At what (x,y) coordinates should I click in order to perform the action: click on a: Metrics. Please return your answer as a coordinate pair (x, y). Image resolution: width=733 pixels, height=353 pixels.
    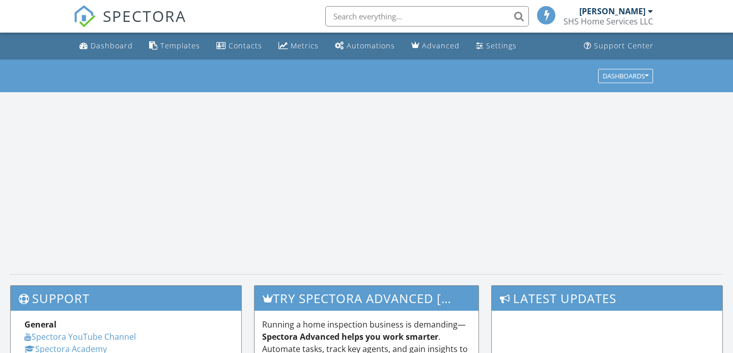
    Looking at the image, I should click on (298, 46).